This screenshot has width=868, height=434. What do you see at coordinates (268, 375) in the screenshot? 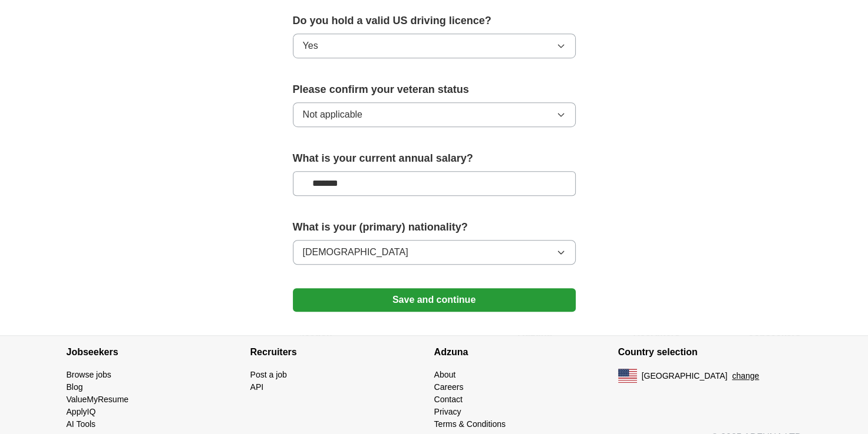
I see `a: Post a job` at bounding box center [268, 375].